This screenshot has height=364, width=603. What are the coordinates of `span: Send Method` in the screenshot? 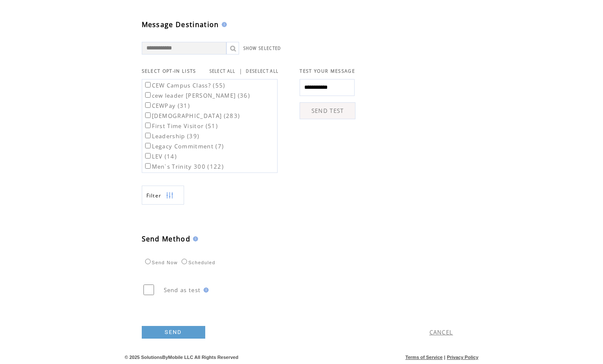 It's located at (167, 239).